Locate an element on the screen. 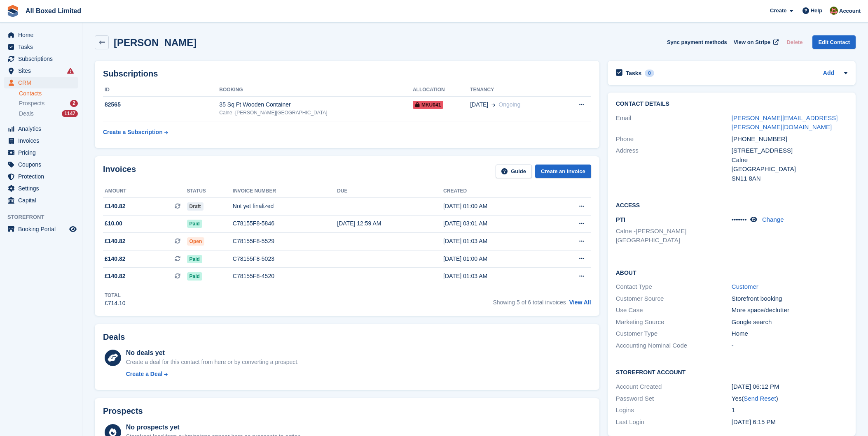 This screenshot has width=868, height=436. i: Smart entry sync failures have occurred is located at coordinates (71, 71).